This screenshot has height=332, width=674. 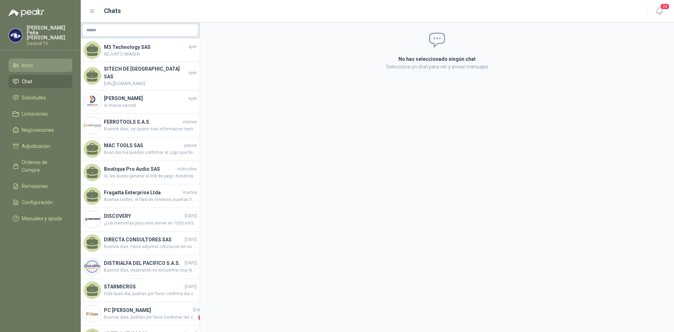 What do you see at coordinates (143, 192) in the screenshot?
I see `h4: Fragatta Enterprise Ltda` at bounding box center [143, 192].